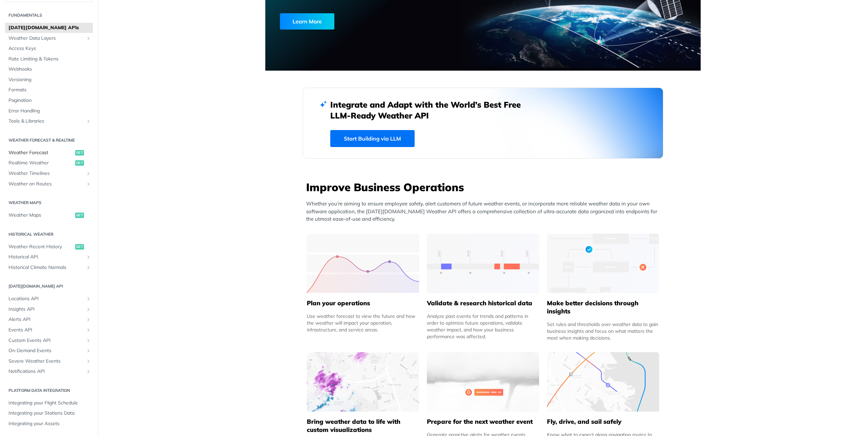 The width and height of the screenshot is (868, 436). What do you see at coordinates (363, 426) in the screenshot?
I see `h5: Bring weather data to life with custom visualizations` at bounding box center [363, 426].